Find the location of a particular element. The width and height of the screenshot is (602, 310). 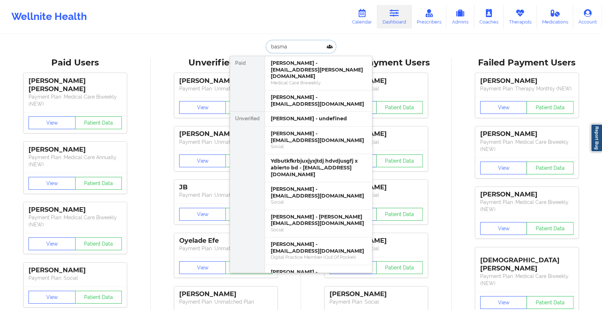

div: Oyelade Efe is located at coordinates (226, 241).